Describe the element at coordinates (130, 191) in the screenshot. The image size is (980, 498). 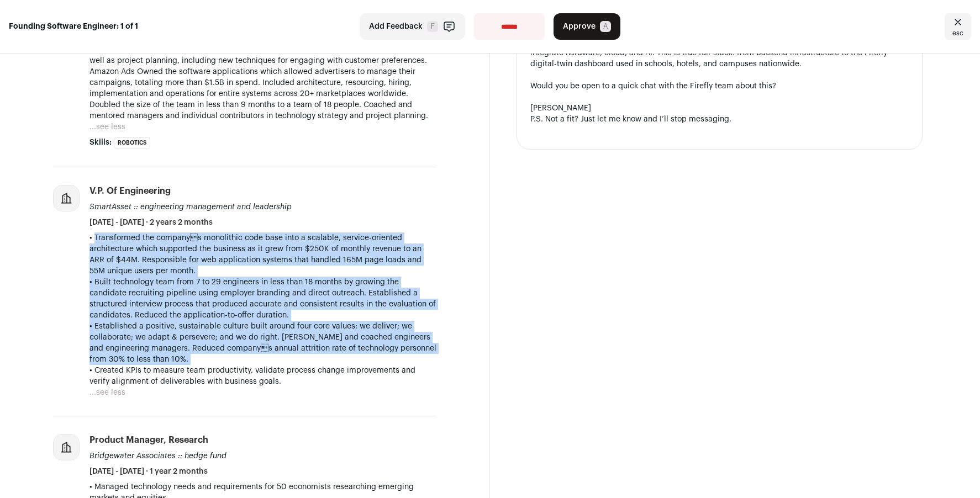
I see `div: V.P. of Engineering` at that location.